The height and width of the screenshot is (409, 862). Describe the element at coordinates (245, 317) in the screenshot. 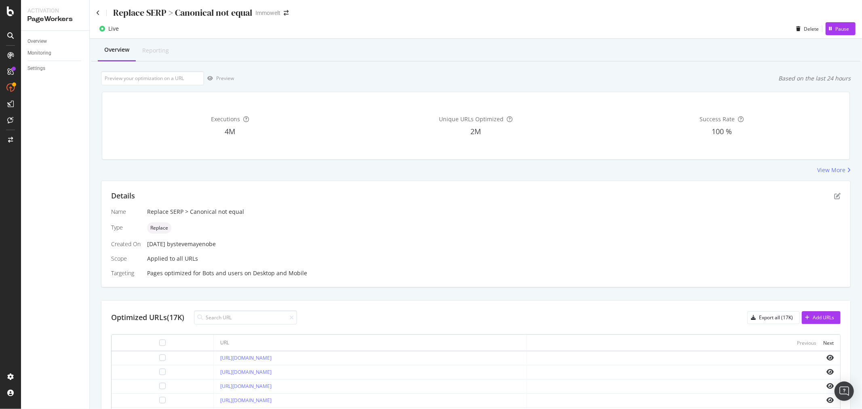

I see `input: Search URL` at that location.